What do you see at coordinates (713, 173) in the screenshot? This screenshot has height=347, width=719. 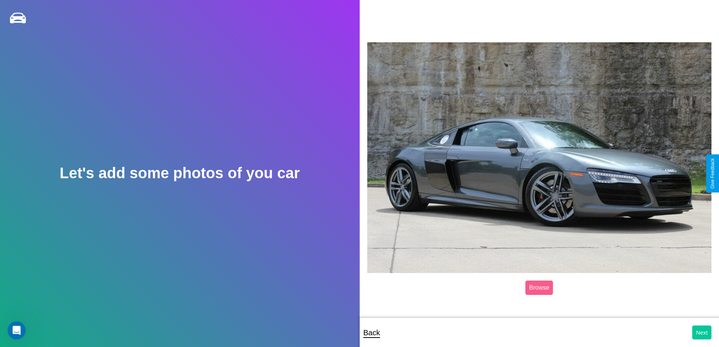 I see `div: Give Feedback` at bounding box center [713, 173].